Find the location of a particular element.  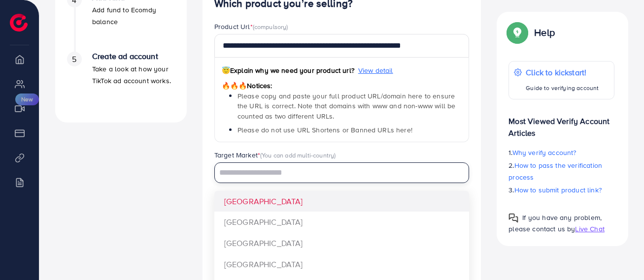

p: Add fund to Ecomdy balance is located at coordinates (133, 16).